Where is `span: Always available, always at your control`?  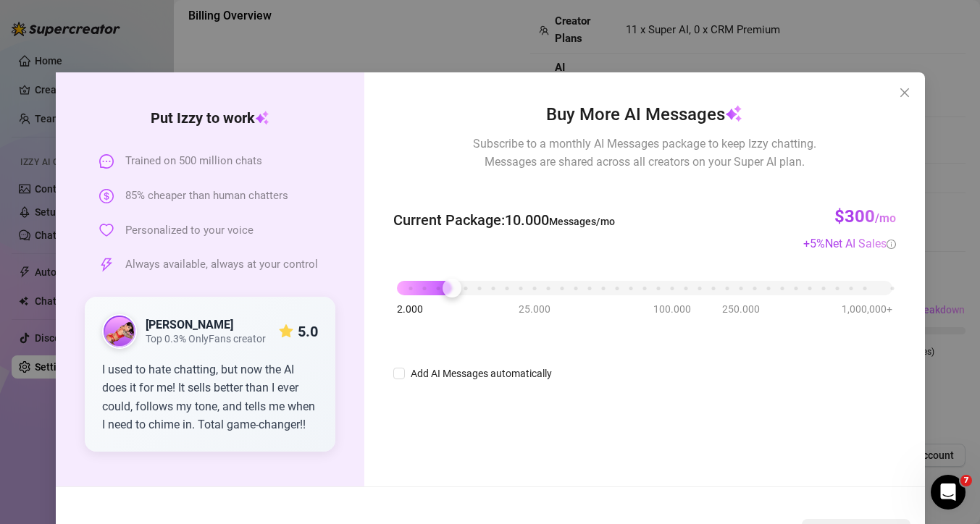 span: Always available, always at your control is located at coordinates (222, 265).